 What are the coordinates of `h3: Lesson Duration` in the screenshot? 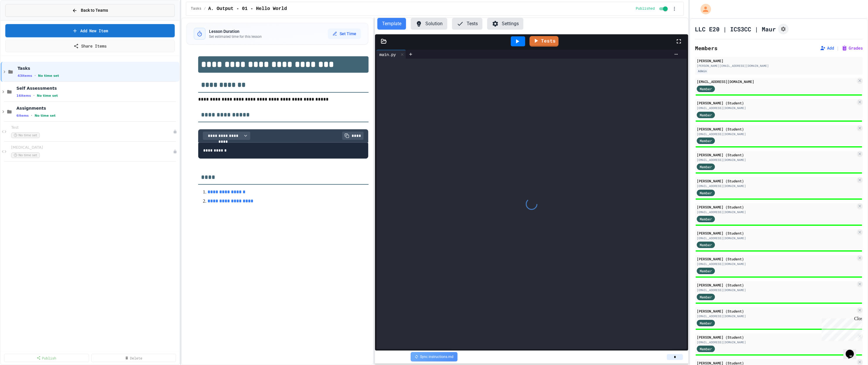 It's located at (236, 31).